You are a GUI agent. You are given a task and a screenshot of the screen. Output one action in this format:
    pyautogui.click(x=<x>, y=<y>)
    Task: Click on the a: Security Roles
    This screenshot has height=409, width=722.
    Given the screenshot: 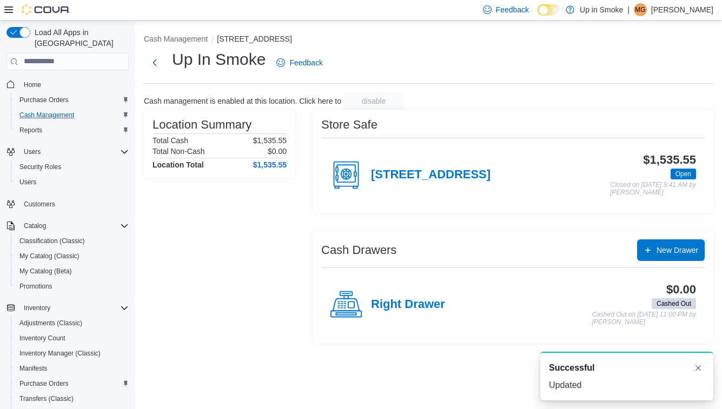 What is the action you would take?
    pyautogui.click(x=40, y=167)
    